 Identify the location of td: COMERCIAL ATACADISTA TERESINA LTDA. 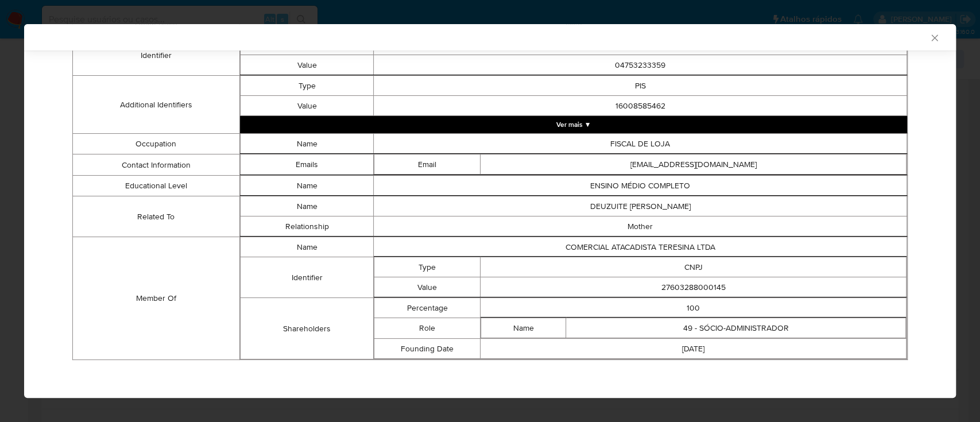
(640, 247).